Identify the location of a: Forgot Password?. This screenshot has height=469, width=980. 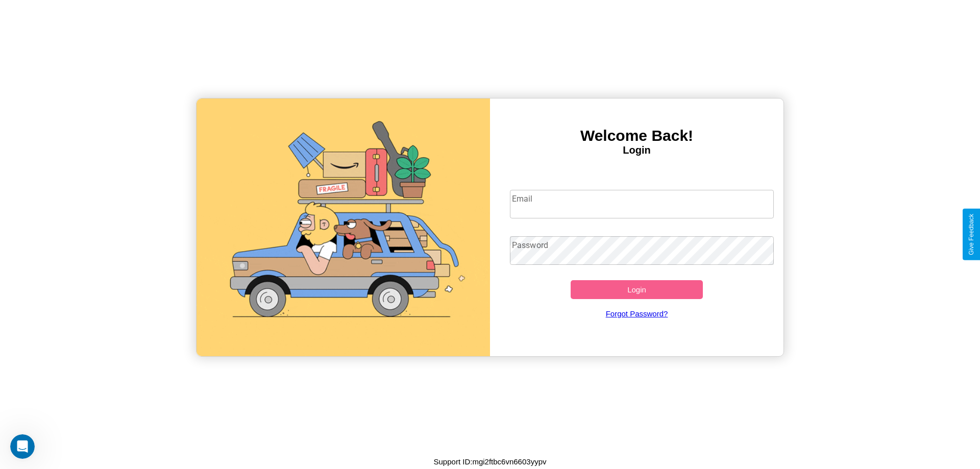
(637, 313).